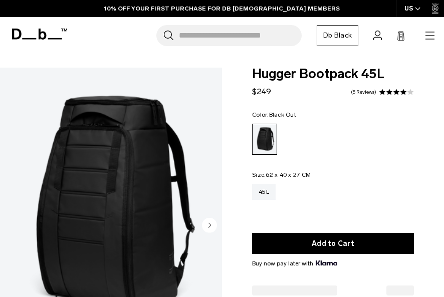 This screenshot has width=444, height=297. I want to click on span: Buy now pay later with, so click(295, 263).